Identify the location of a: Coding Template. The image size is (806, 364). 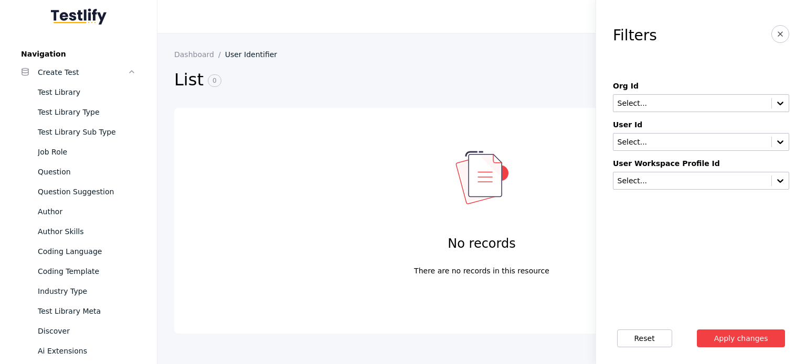
(78, 272).